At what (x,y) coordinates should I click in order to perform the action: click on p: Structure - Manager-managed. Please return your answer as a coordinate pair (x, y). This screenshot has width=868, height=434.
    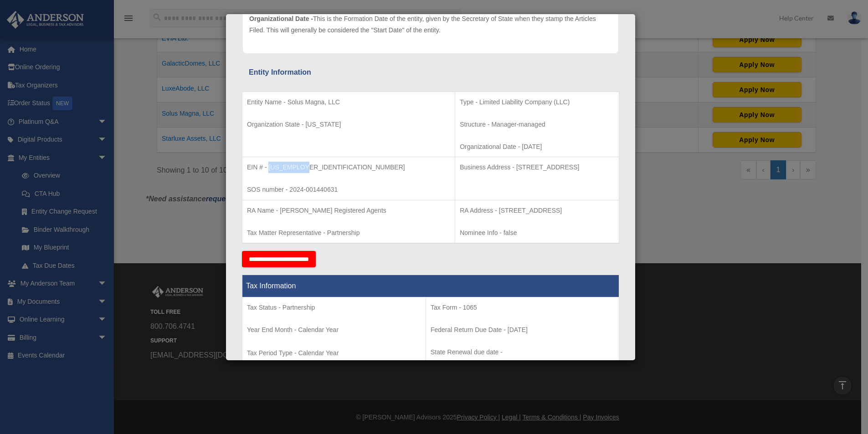
    Looking at the image, I should click on (536, 124).